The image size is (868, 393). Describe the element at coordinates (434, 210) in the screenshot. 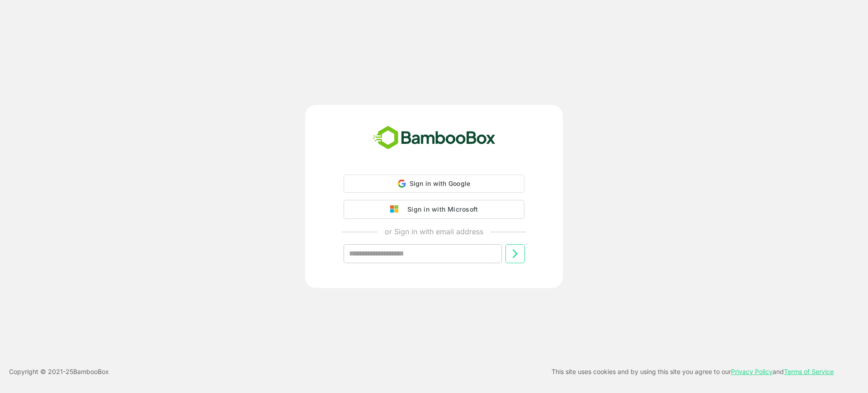

I see `button: Sign in with Microsoft` at that location.